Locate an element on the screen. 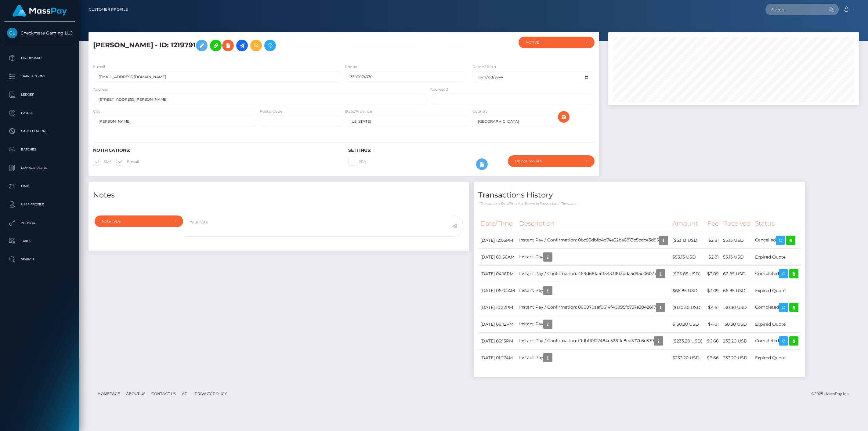 This screenshot has height=431, width=868. p: Manage Users is located at coordinates (40, 168).